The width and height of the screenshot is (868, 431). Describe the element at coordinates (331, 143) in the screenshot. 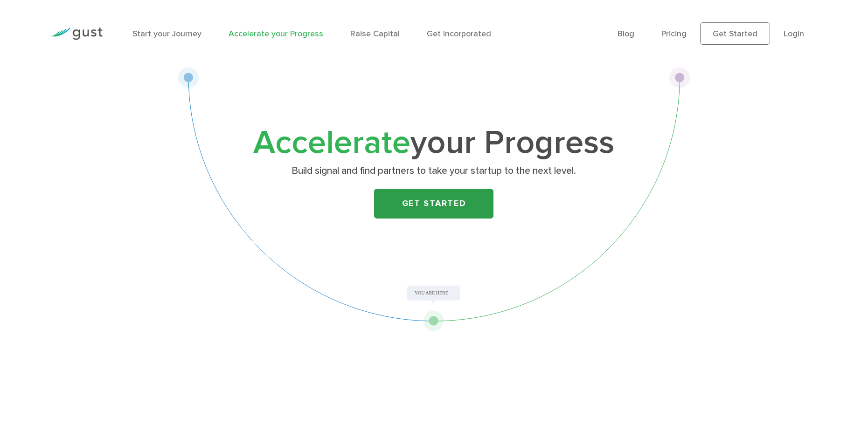

I see `span: Accelerate` at that location.